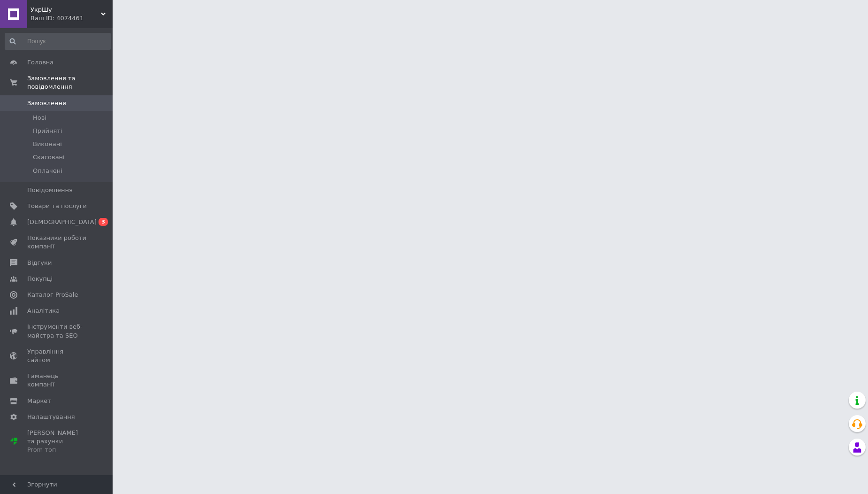  I want to click on span: УкрШу, so click(66, 10).